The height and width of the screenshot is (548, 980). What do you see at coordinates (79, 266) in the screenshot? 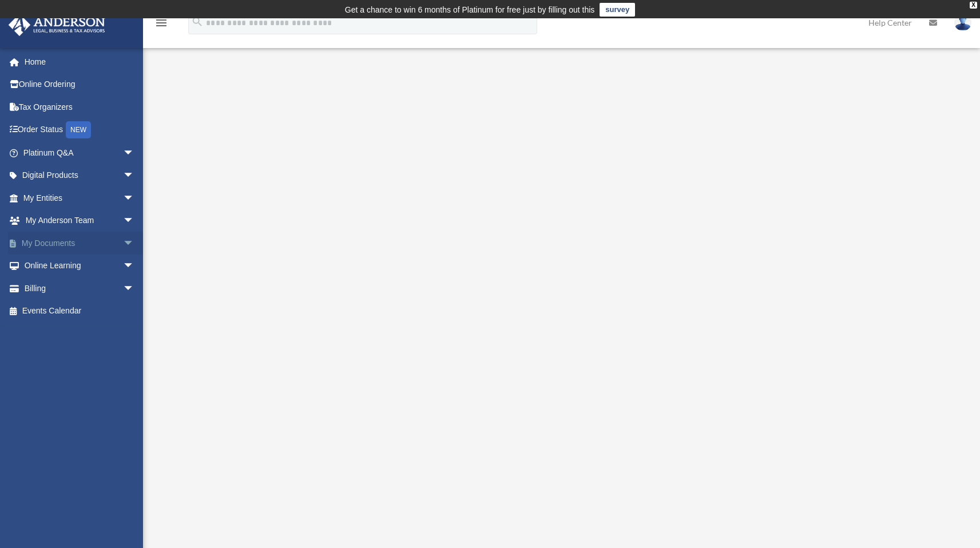
I see `a: Online Learningarrow_drop_down` at bounding box center [79, 266].